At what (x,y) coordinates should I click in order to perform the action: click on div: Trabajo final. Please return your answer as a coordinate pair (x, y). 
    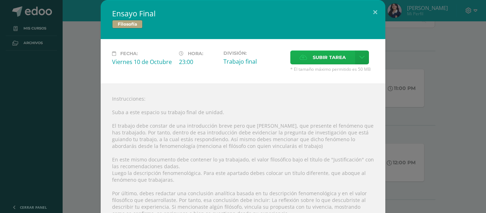
    Looking at the image, I should click on (254, 62).